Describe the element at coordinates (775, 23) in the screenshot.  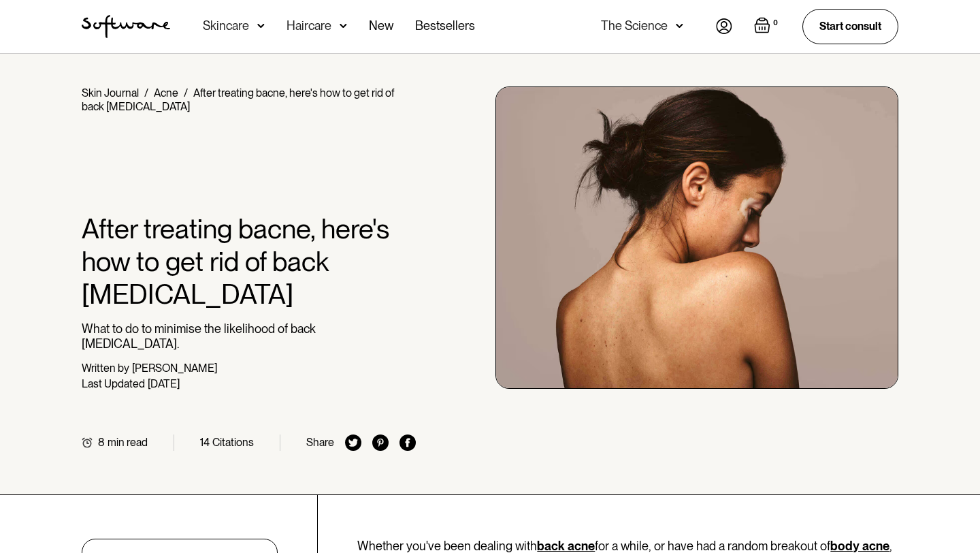
I see `div: 0` at that location.